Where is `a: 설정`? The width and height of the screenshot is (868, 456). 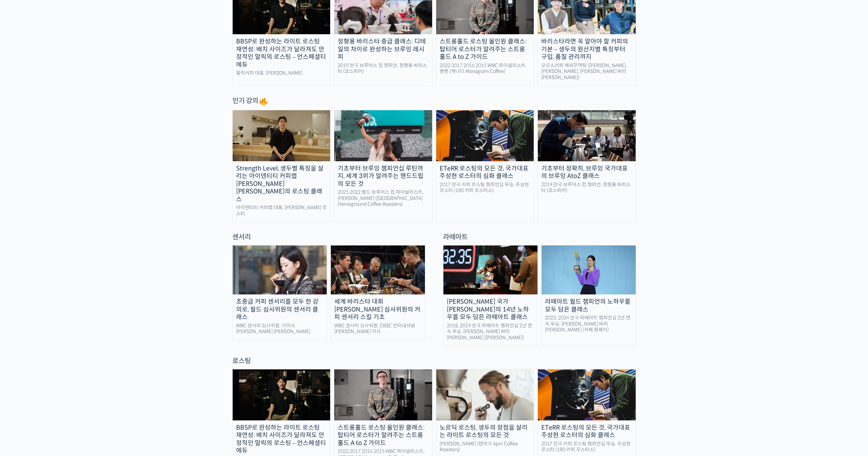
a: 설정 is located at coordinates (110, 225).